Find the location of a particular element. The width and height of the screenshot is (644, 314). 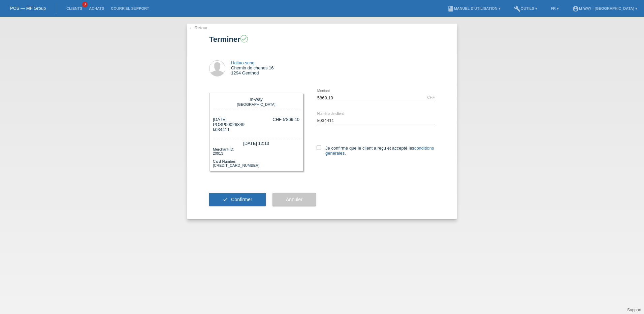

a: Haitao song is located at coordinates (243, 62).